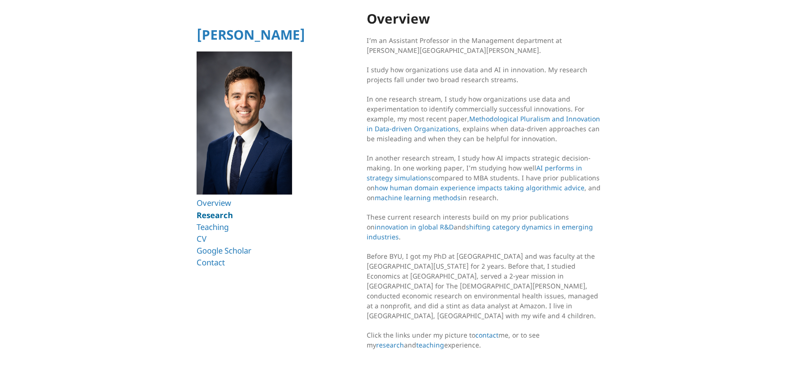  I want to click on a: research, so click(390, 345).